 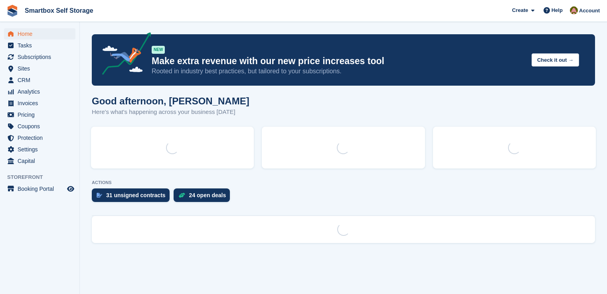 What do you see at coordinates (41, 92) in the screenshot?
I see `span: Analytics` at bounding box center [41, 92].